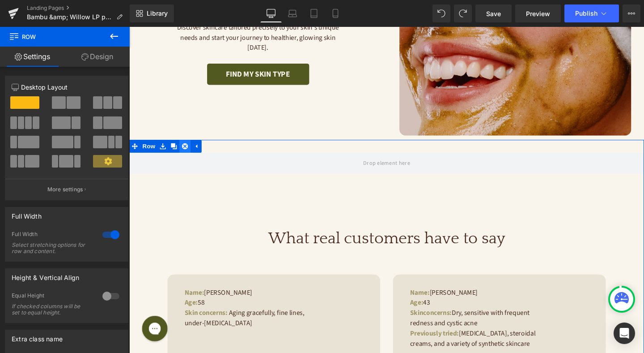 Image resolution: width=644 pixels, height=353 pixels. I want to click on button: Gorgias live chat, so click(18, 17).